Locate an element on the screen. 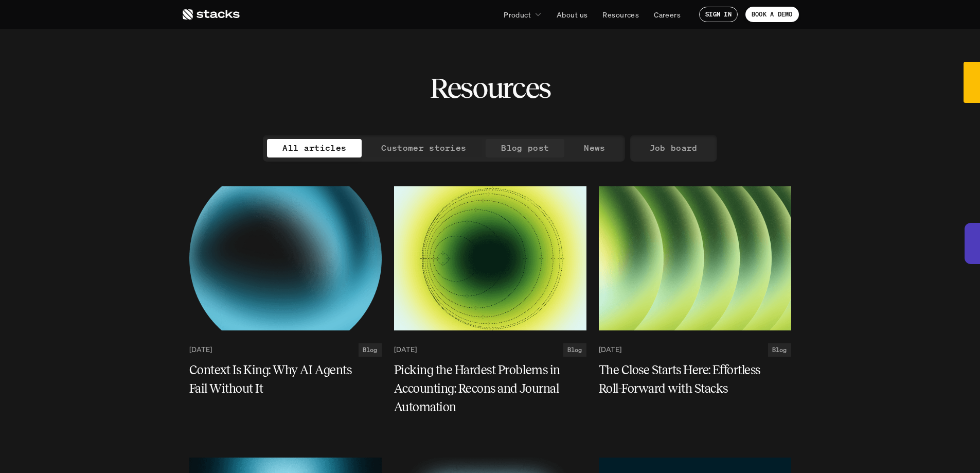 Image resolution: width=980 pixels, height=473 pixels. a: All articles is located at coordinates (314, 148).